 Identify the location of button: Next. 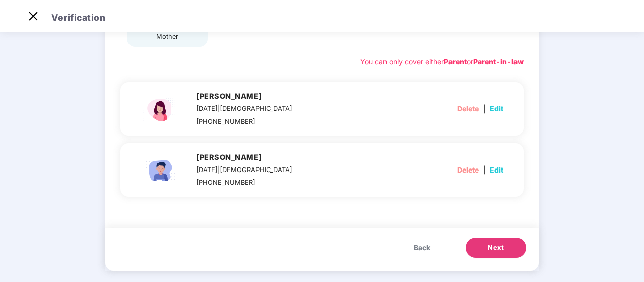
(496, 248).